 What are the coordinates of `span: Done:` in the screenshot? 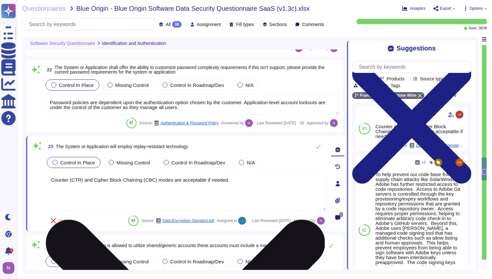 It's located at (473, 28).